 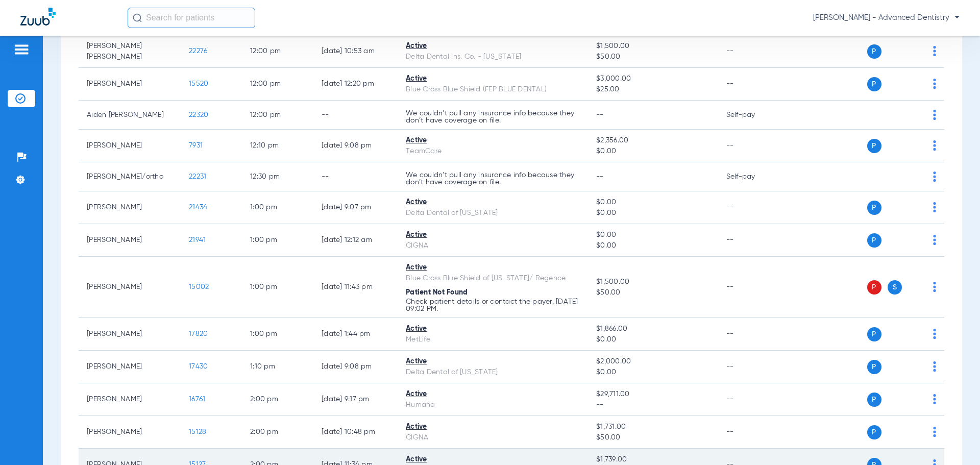 I want to click on span: 17820, so click(x=198, y=334).